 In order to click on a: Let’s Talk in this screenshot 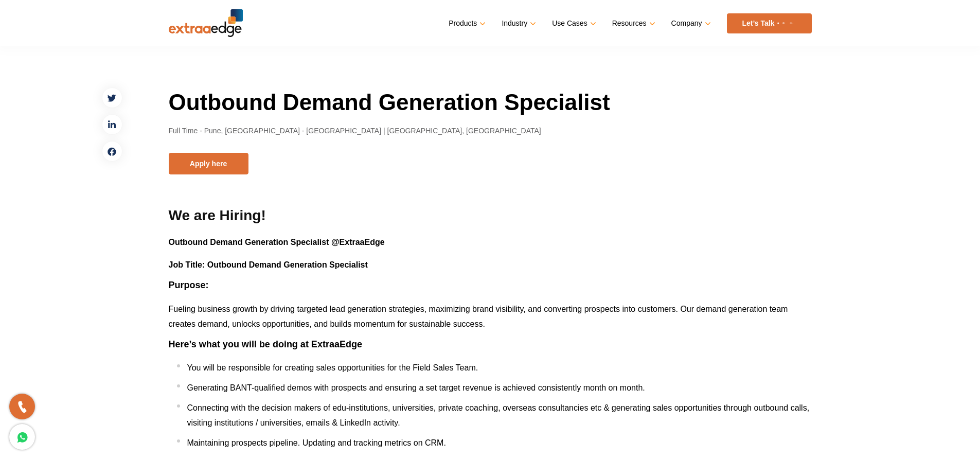, I will do `click(769, 23)`.